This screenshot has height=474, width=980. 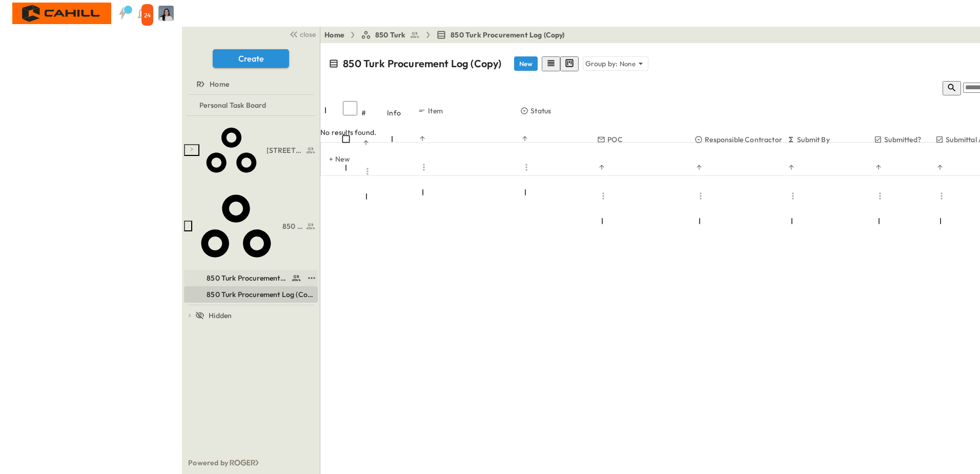 I want to click on a: 850 Turk Procurement Log, so click(x=243, y=278).